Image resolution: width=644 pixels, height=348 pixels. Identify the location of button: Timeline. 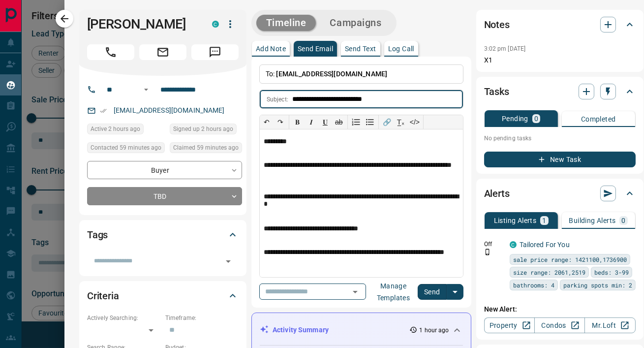
(287, 23).